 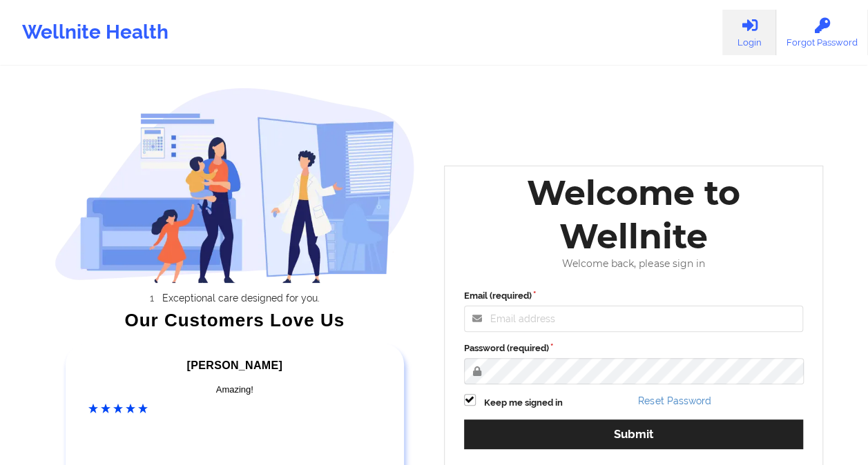 I want to click on div: Welcome back, please sign in, so click(x=634, y=264).